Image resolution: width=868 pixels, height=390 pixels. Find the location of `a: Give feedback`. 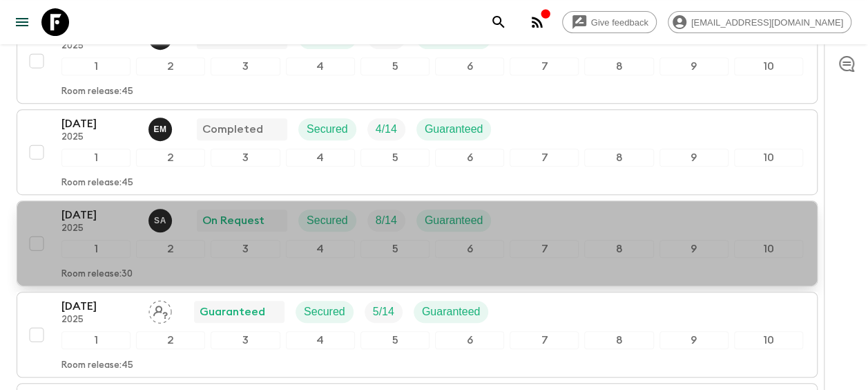

a: Give feedback is located at coordinates (609, 22).